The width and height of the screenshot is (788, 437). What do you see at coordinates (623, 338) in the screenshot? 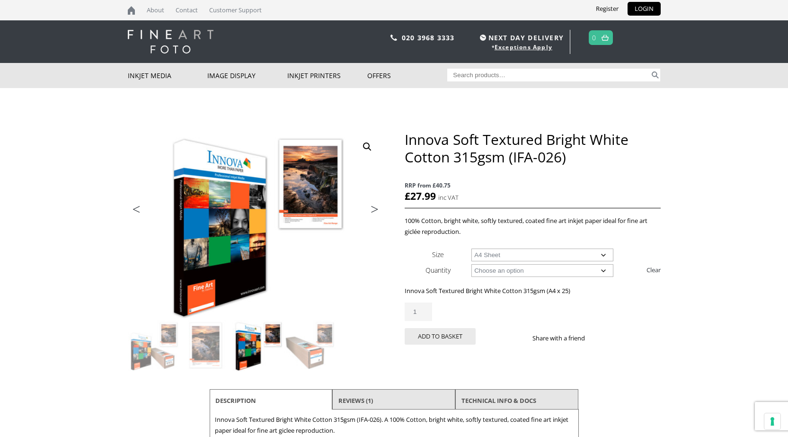
I see `img: email sharing button` at bounding box center [623, 338].